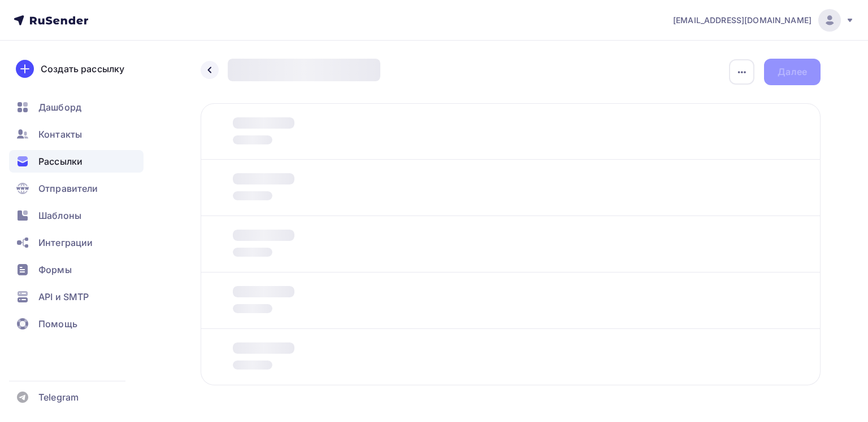 The height and width of the screenshot is (422, 868). I want to click on span: Отправители, so click(68, 188).